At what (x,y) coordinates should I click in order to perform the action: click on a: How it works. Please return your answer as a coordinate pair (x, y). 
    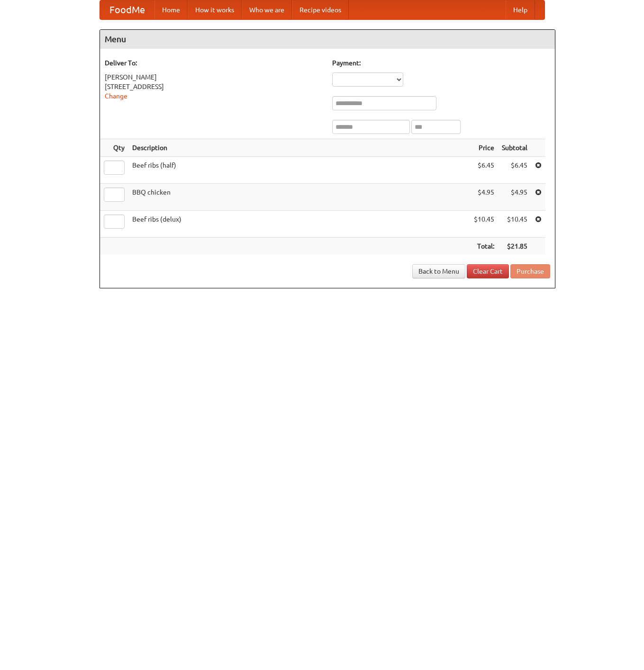
    Looking at the image, I should click on (214, 10).